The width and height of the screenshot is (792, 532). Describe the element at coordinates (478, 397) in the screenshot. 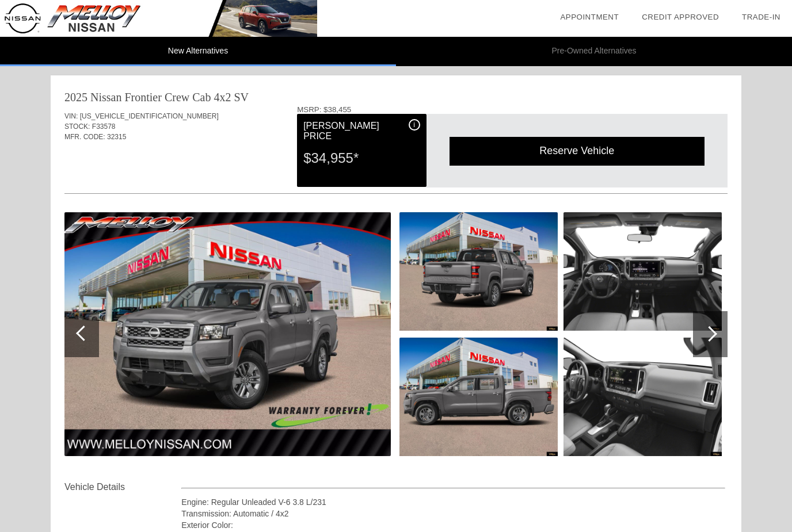

I see `img: 3.jpg` at that location.